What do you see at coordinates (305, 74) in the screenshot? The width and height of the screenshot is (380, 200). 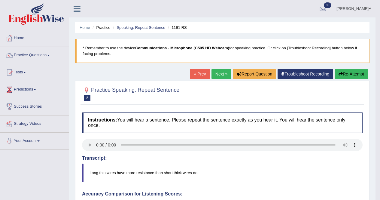 I see `a: Troubleshoot Recording` at bounding box center [305, 74].